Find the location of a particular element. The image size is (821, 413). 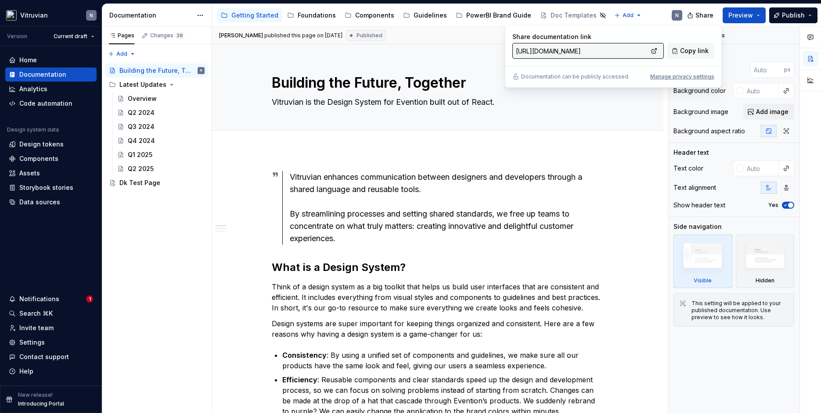

a: Doc Templates is located at coordinates (573, 15).